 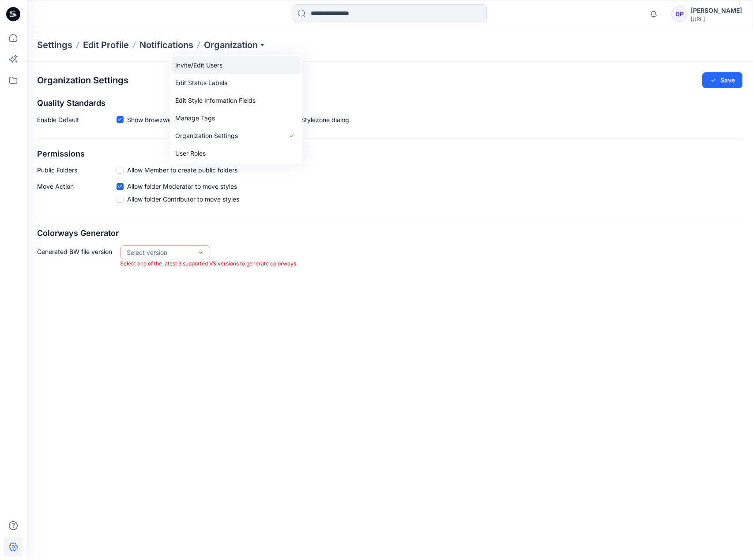 What do you see at coordinates (166, 45) in the screenshot?
I see `p: Notifications` at bounding box center [166, 45].